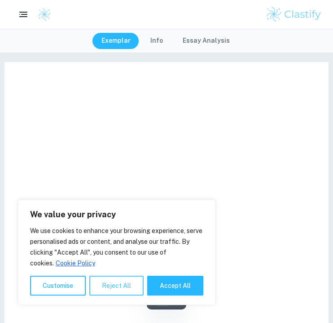 This screenshot has width=333, height=323. Describe the element at coordinates (116, 285) in the screenshot. I see `button: Reject All` at that location.